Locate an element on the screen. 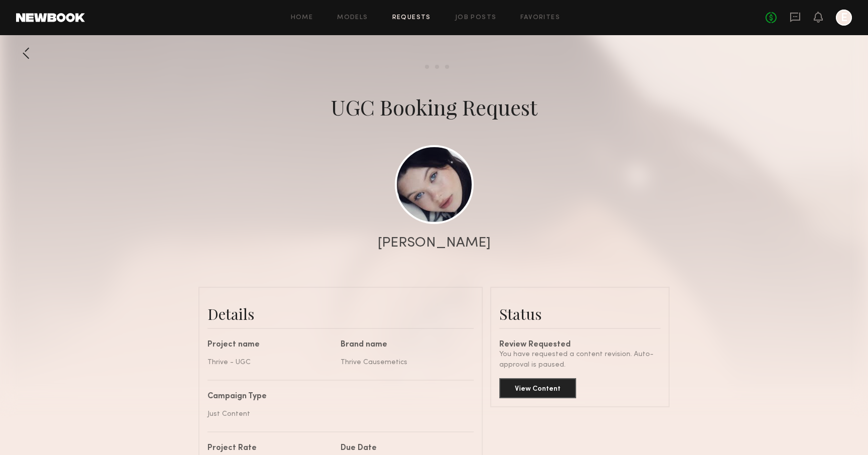  a: Requests is located at coordinates (411, 18).